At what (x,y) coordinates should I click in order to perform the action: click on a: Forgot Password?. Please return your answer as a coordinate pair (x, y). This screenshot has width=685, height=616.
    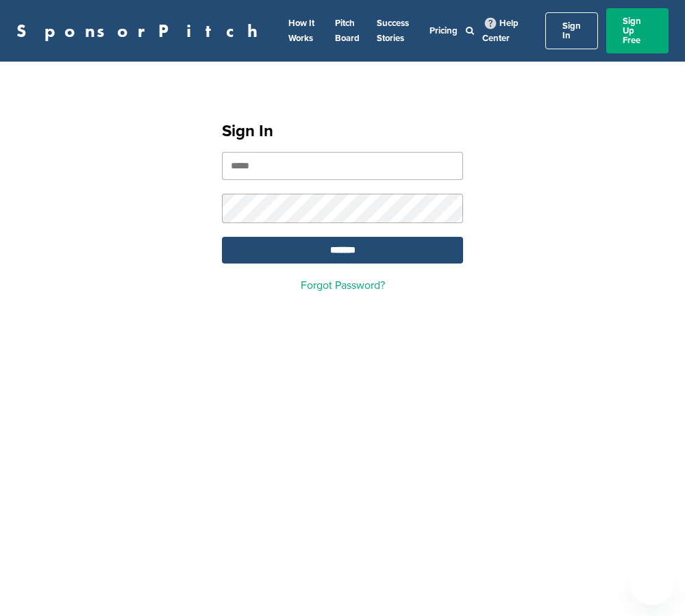
    Looking at the image, I should click on (342, 285).